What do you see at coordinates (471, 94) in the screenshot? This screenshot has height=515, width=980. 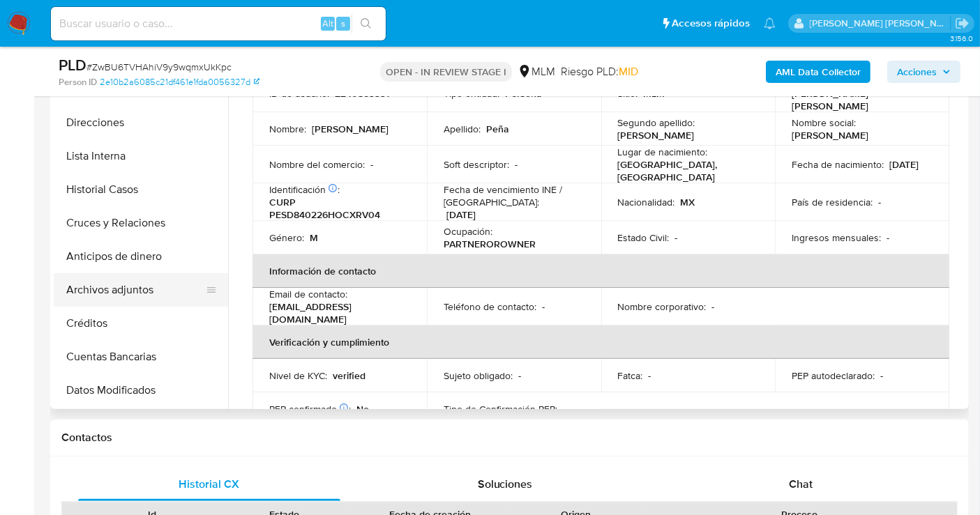 I see `p: Tipo entidad :` at bounding box center [471, 94].